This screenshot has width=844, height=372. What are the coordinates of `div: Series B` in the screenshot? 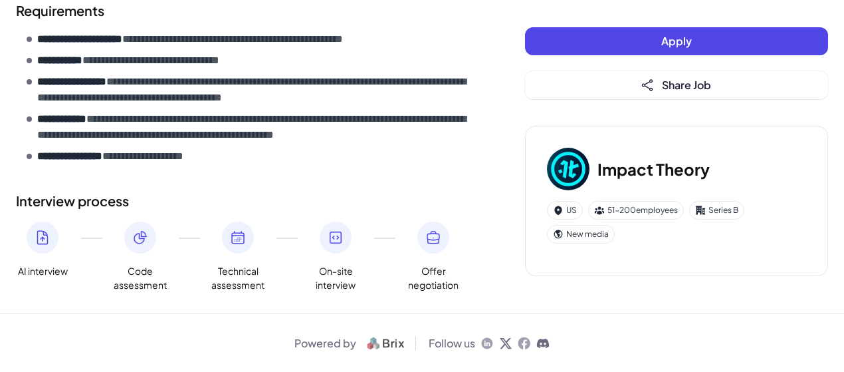 It's located at (717, 210).